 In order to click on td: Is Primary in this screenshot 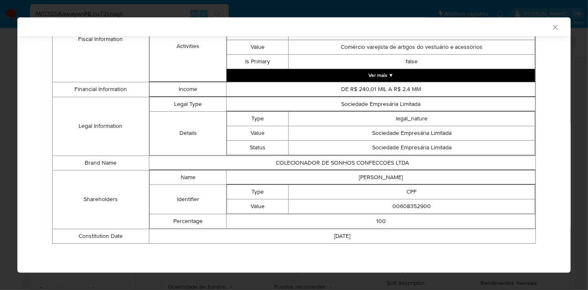, I will do `click(258, 61)`.